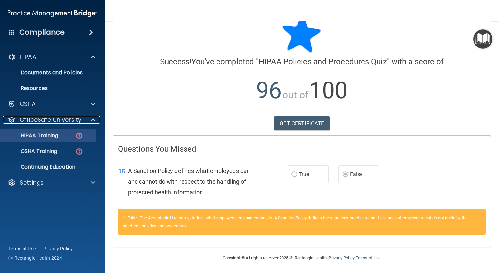 The height and width of the screenshot is (273, 499). I want to click on span: HIPAA Policies and Procedures Quiz, so click(323, 61).